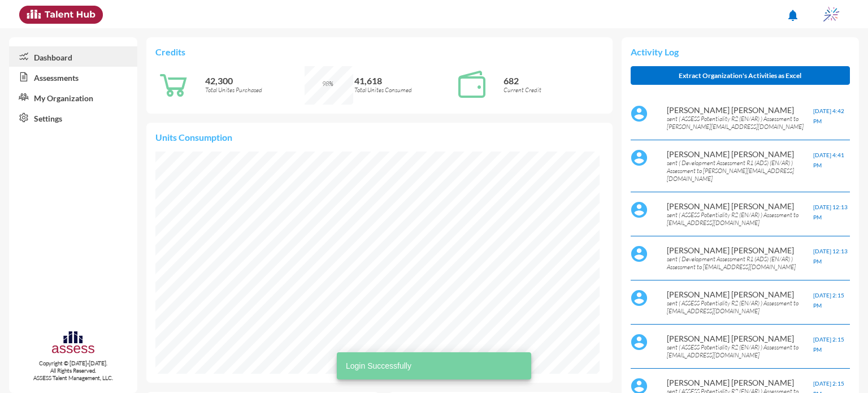 The width and height of the screenshot is (868, 393). Describe the element at coordinates (741, 75) in the screenshot. I see `button: Extract Organization's Activities as Excel` at that location.